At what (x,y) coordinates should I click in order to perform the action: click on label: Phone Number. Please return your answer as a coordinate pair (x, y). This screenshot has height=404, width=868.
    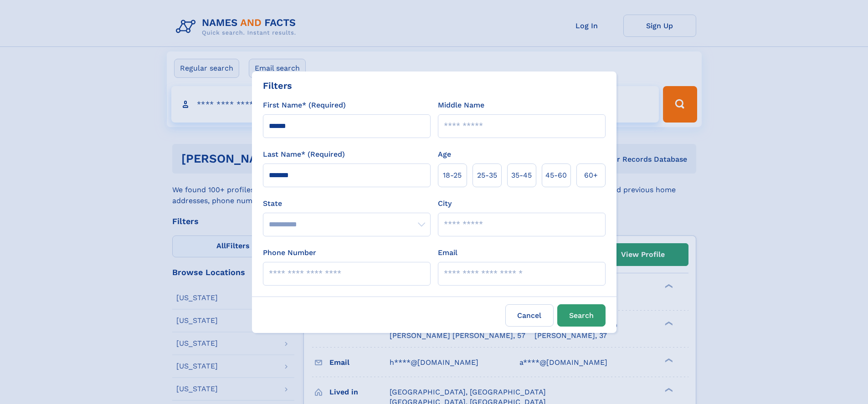
    Looking at the image, I should click on (289, 253).